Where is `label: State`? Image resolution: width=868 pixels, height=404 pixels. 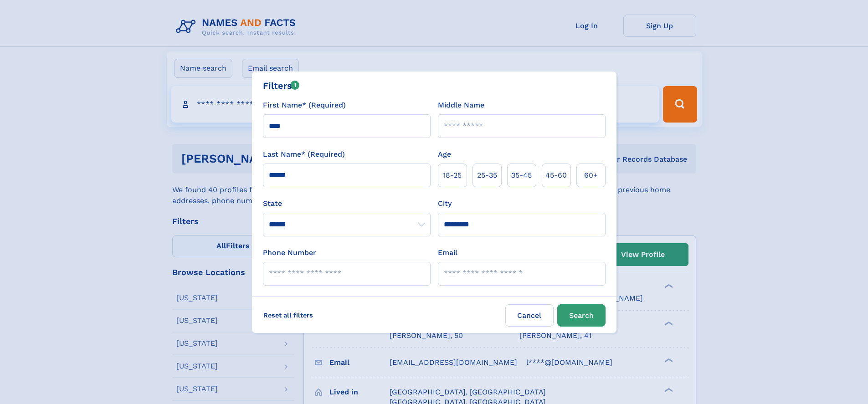
label: State is located at coordinates (347, 203).